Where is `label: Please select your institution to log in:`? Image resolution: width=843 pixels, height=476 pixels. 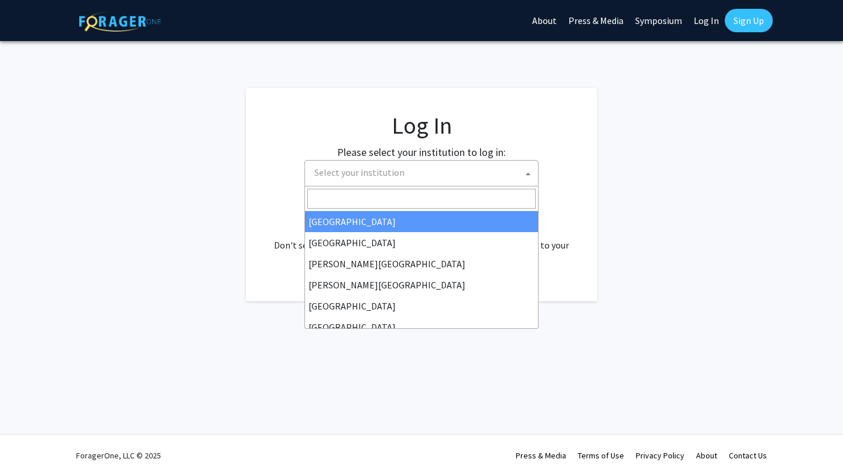 label: Please select your institution to log in: is located at coordinates (422, 152).